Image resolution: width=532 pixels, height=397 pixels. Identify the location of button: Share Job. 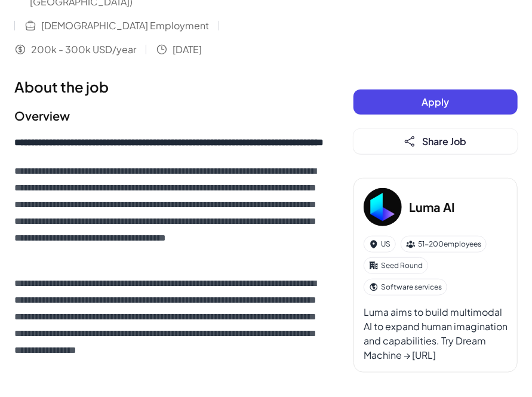
(435, 142).